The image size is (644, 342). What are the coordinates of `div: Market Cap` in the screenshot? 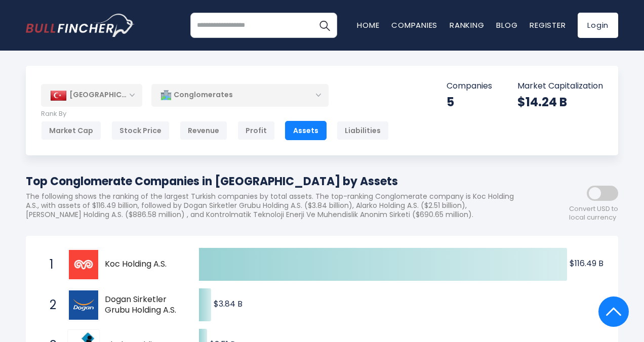 It's located at (71, 130).